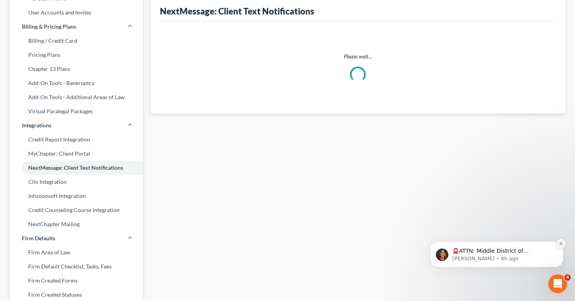  What do you see at coordinates (76, 111) in the screenshot?
I see `a: Virtual Paralegal Packages` at bounding box center [76, 111].